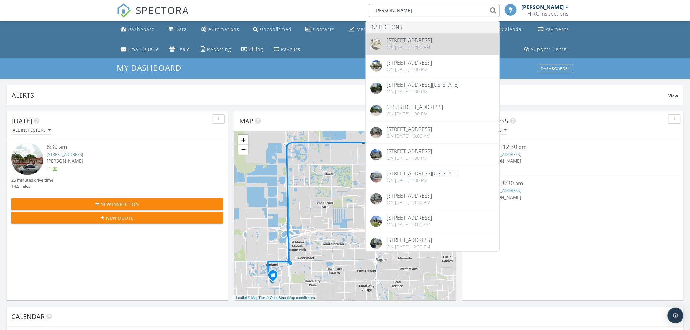 The image size is (690, 330). What do you see at coordinates (272, 29) in the screenshot?
I see `a: Unconfirmed` at bounding box center [272, 29].